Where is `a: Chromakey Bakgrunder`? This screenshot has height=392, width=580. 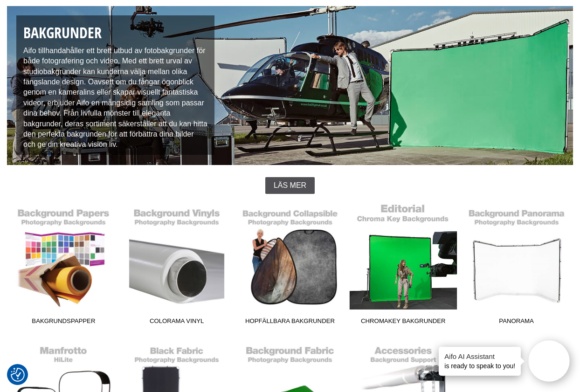
a: Chromakey Bakgrunder is located at coordinates (403, 266).